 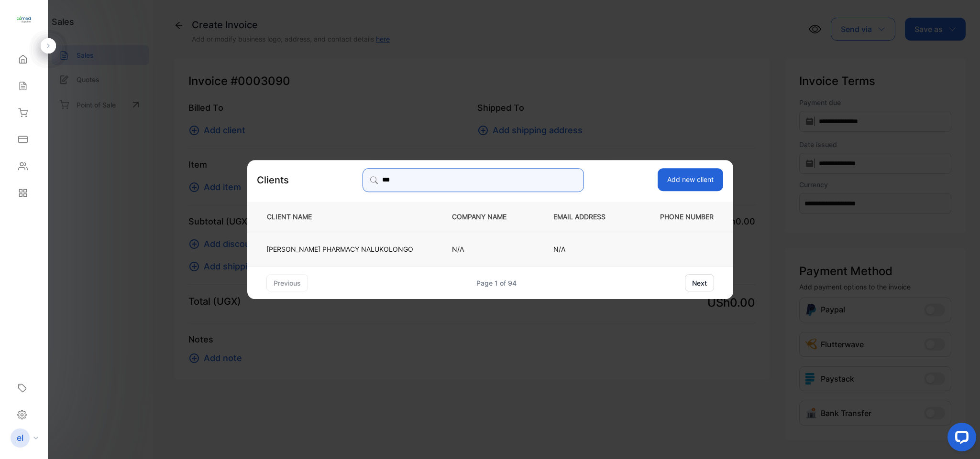 I want to click on p: CLIENT NAME, so click(x=342, y=216).